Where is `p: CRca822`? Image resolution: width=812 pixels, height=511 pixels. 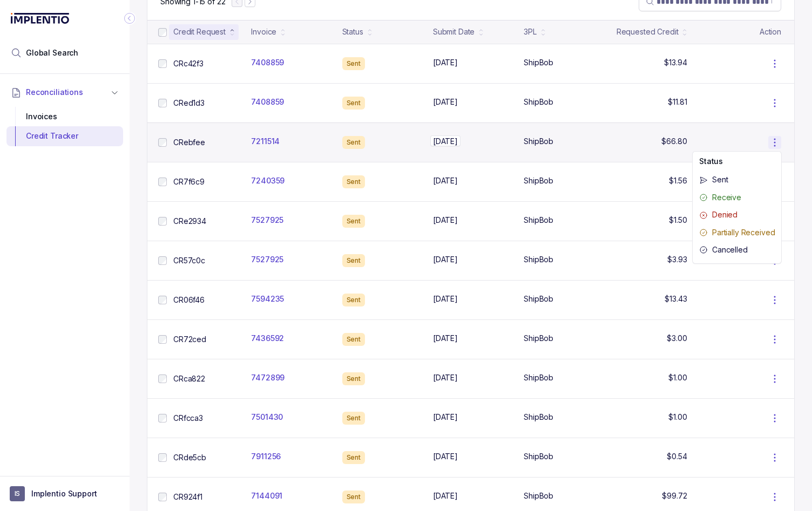
p: CRca822 is located at coordinates (189, 379).